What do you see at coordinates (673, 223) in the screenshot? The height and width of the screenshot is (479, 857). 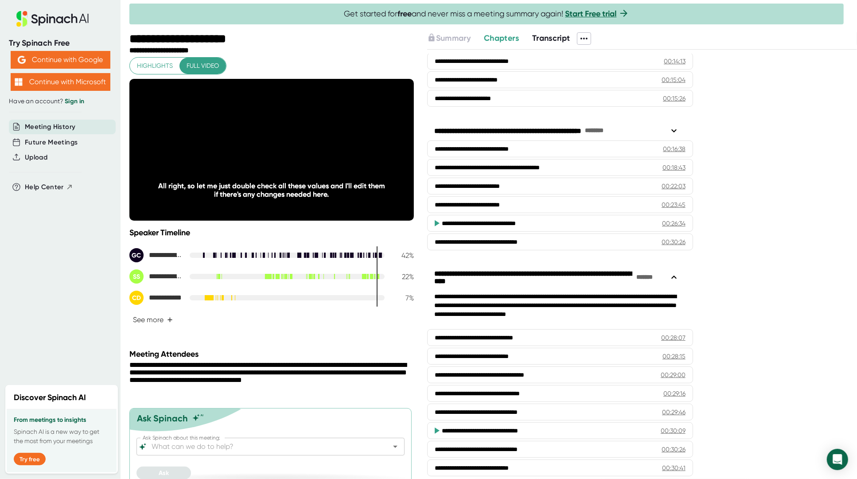 I see `div: 00:26:34` at bounding box center [673, 223].